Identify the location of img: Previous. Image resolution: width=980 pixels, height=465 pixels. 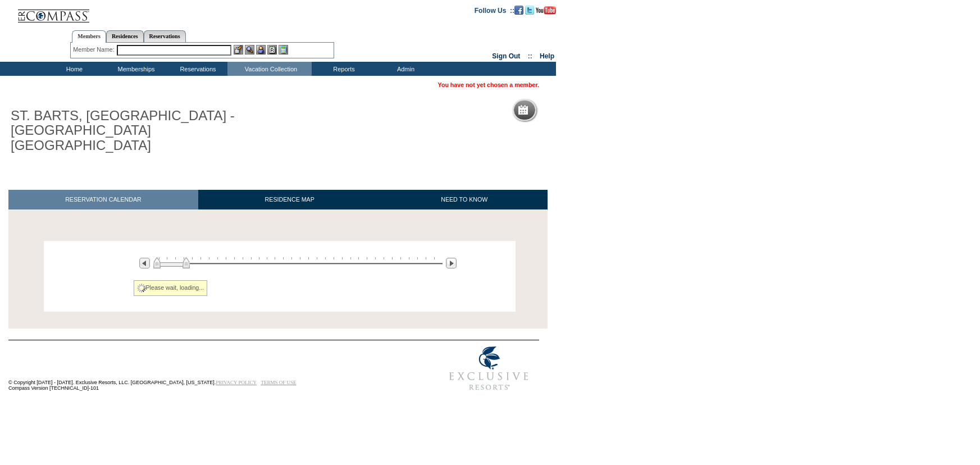
(145, 263).